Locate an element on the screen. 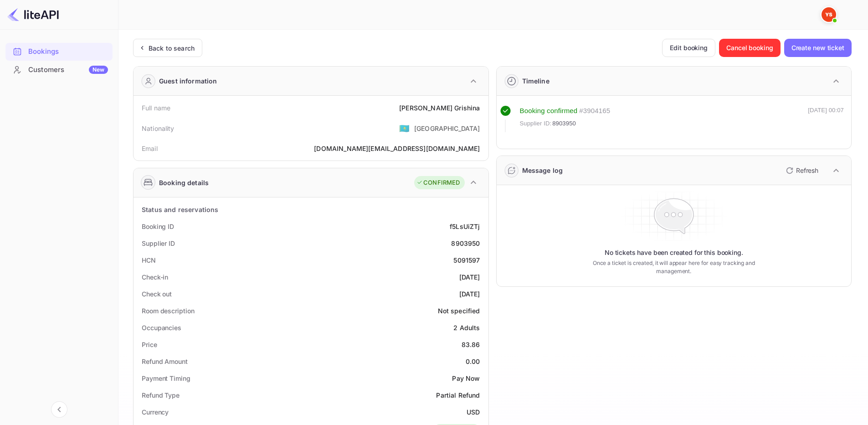 The width and height of the screenshot is (868, 425). div: Full name is located at coordinates (156, 108).